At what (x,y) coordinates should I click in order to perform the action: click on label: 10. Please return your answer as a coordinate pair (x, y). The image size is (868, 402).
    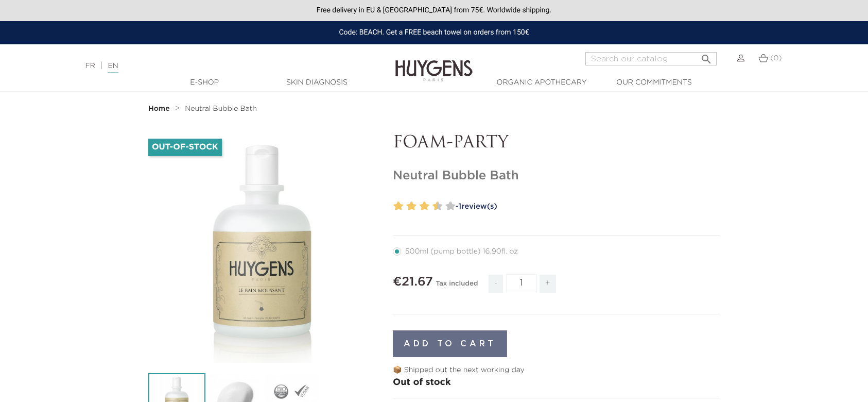
    Looking at the image, I should click on (452, 206).